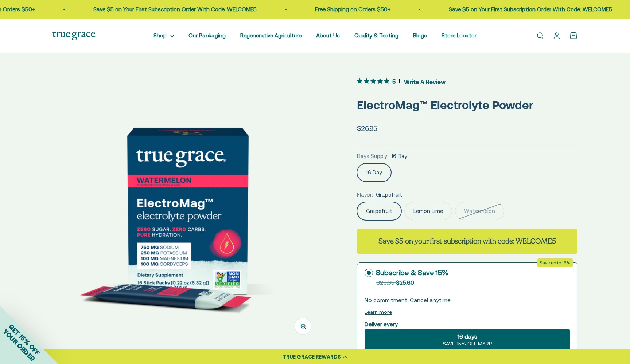 This screenshot has height=364, width=630. I want to click on a: Free Shipping on Orders $50+, so click(308, 9).